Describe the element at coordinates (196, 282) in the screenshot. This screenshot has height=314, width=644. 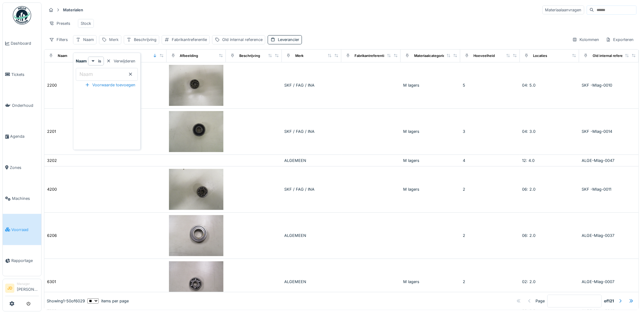
I see `img: 6301` at that location.